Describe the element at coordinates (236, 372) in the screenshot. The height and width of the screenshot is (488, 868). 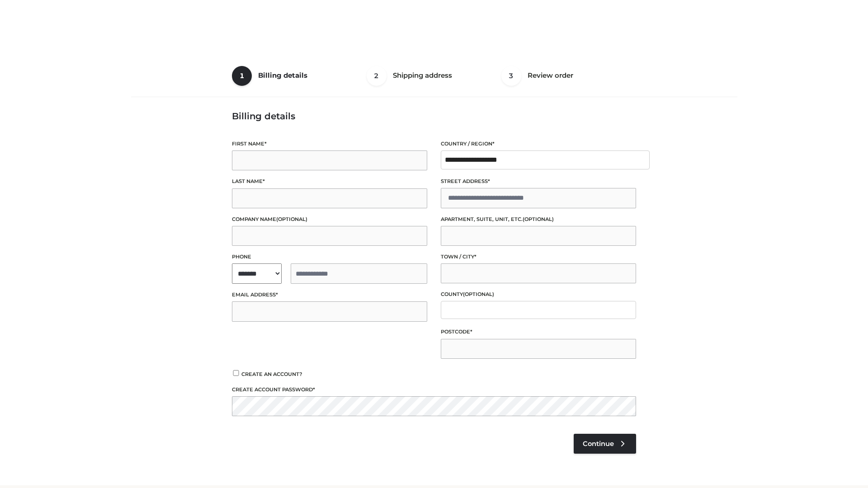
I see `input: Create an account?` at that location.